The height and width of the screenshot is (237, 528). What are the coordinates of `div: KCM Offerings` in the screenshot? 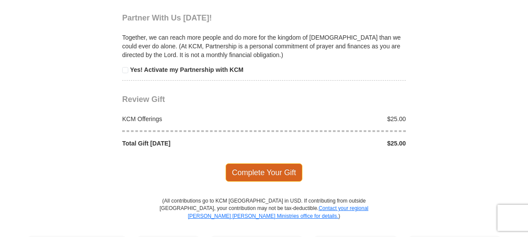 It's located at (191, 119).